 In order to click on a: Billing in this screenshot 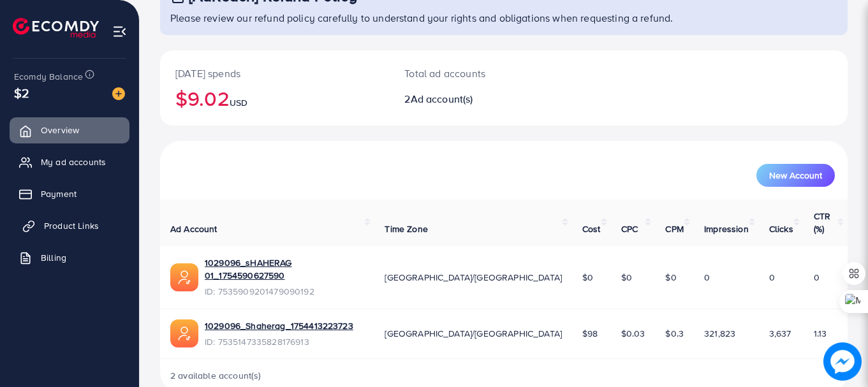, I will do `click(70, 257)`.